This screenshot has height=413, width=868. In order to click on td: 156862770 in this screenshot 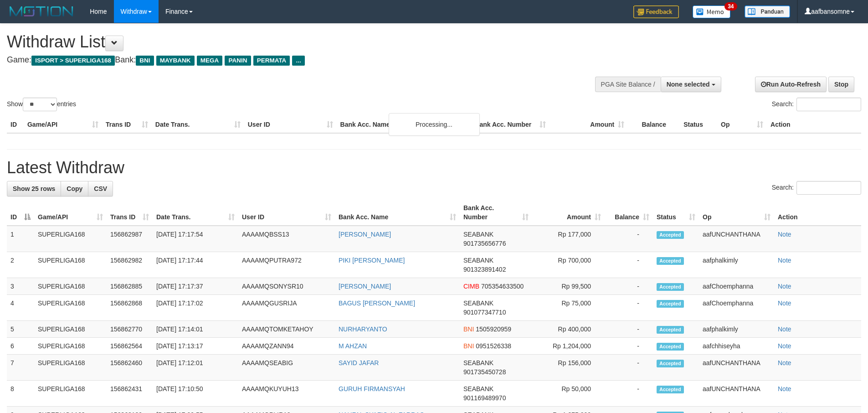, I will do `click(129, 329)`.